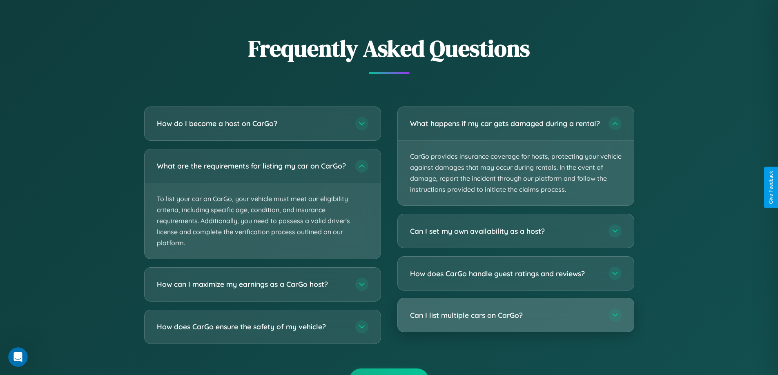 The height and width of the screenshot is (375, 778). Describe the element at coordinates (252, 285) in the screenshot. I see `h3: How can I maximize my earnings as a CarGo host?` at that location.